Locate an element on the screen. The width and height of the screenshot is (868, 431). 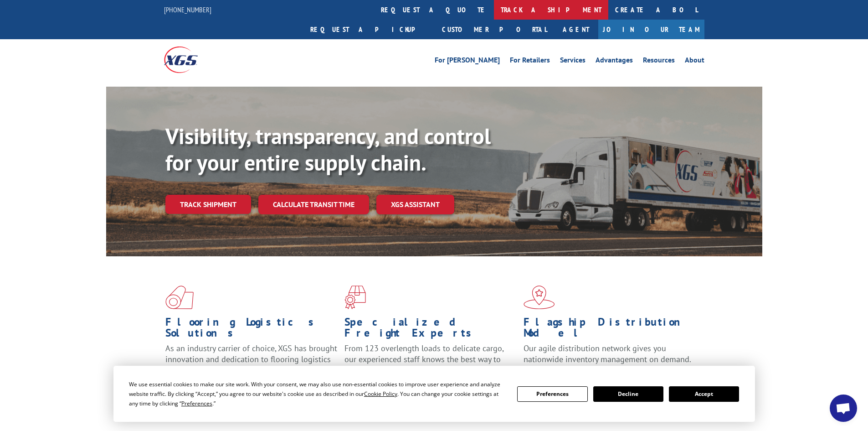
img: xgs-icon-flagship-distribution-model-red is located at coordinates (540, 297).